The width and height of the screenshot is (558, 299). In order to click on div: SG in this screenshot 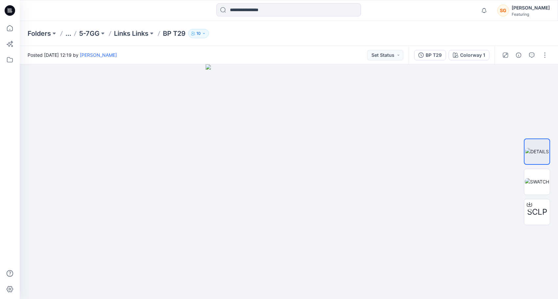, I will do `click(504, 11)`.